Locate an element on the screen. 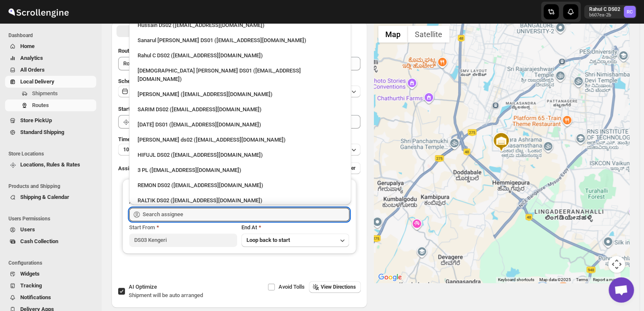 Image resolution: width=644 pixels, height=311 pixels. button: Show street map is located at coordinates (393, 34).